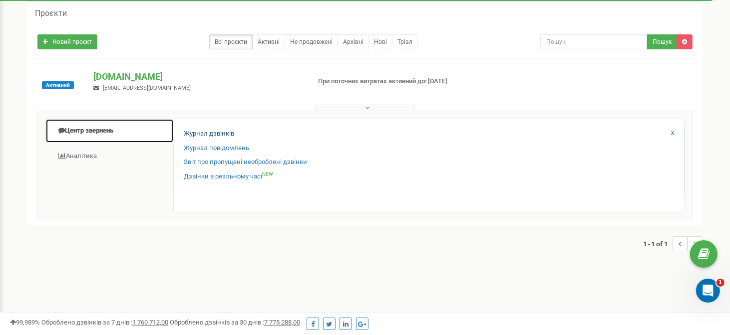  What do you see at coordinates (228, 177) in the screenshot?
I see `a: Дзвінки в реальному часіNEW` at bounding box center [228, 177].